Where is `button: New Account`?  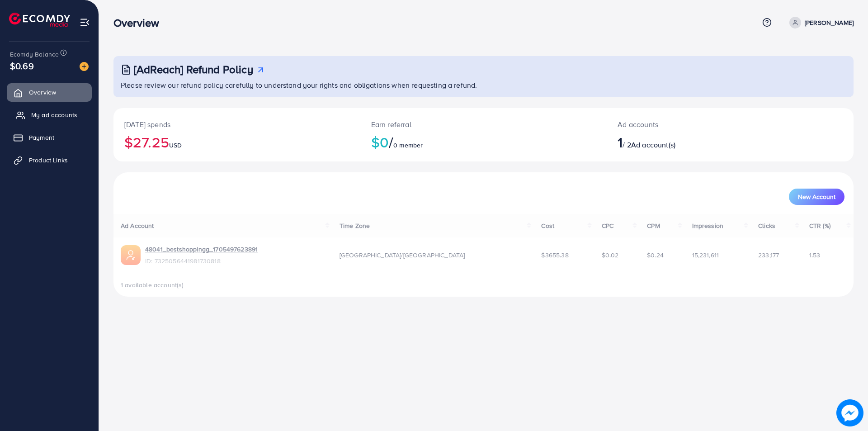
button: New Account is located at coordinates (816, 197).